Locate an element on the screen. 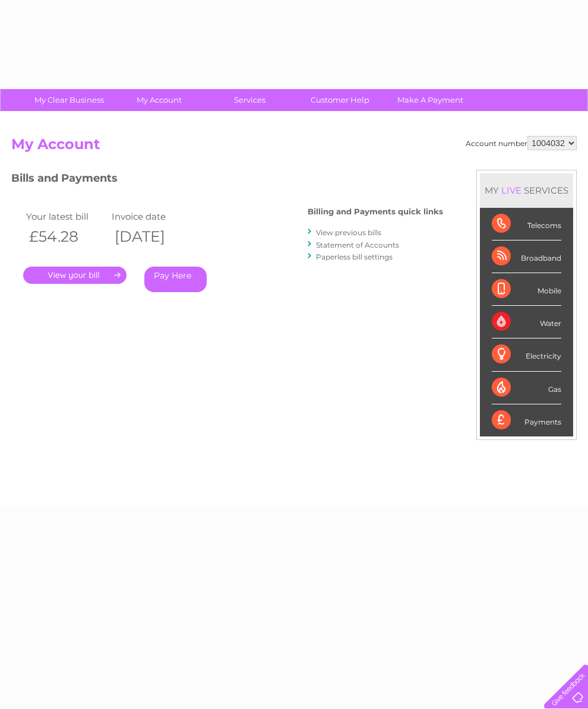  td: Your latest bill is located at coordinates (66, 216).